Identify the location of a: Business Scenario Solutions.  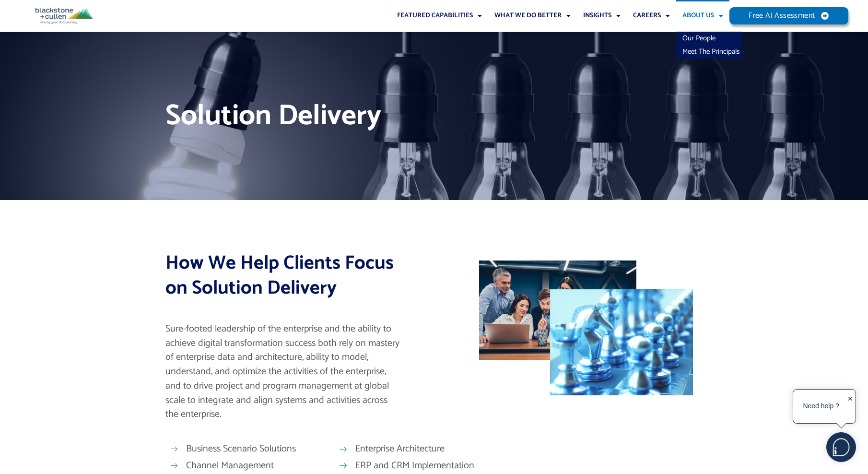
(250, 449).